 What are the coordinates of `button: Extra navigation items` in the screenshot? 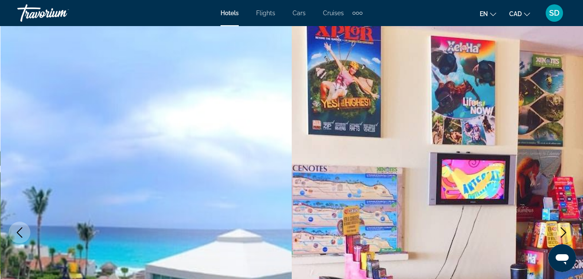 It's located at (357, 13).